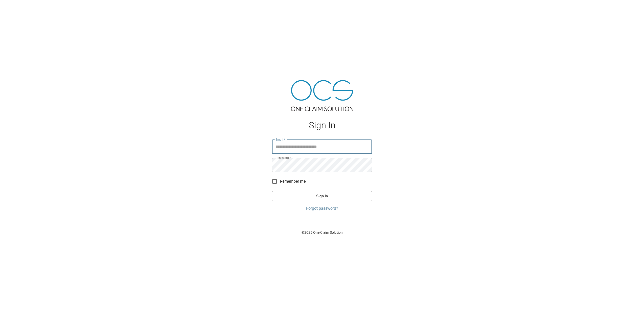 The image size is (644, 332). What do you see at coordinates (322, 125) in the screenshot?
I see `h1: Sign In` at bounding box center [322, 125].